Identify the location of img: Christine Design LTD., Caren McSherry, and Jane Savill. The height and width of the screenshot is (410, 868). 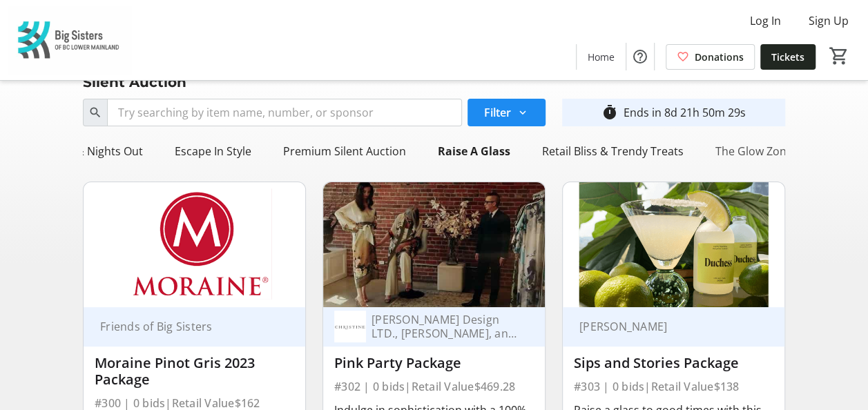
(350, 326).